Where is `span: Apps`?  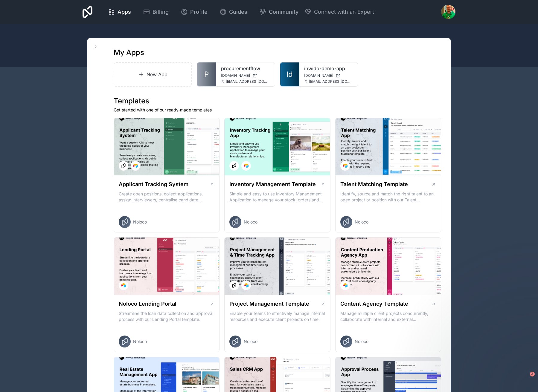 span: Apps is located at coordinates (124, 12).